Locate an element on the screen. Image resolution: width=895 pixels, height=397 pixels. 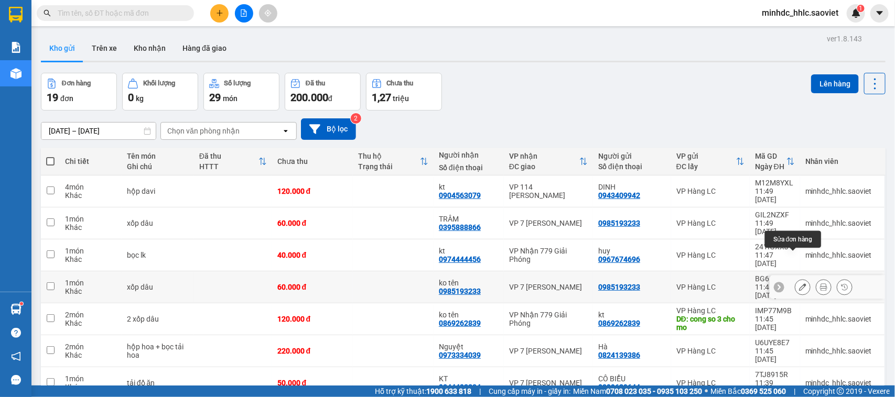
div: 50.000 đ is located at coordinates (312, 383).